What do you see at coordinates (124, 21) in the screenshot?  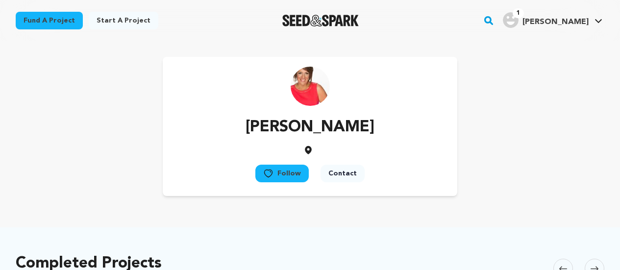 I see `a: Start a project` at bounding box center [124, 21].